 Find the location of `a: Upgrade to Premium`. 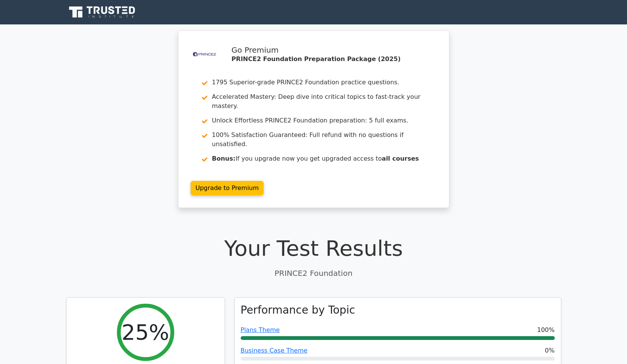

a: Upgrade to Premium is located at coordinates (227, 188).